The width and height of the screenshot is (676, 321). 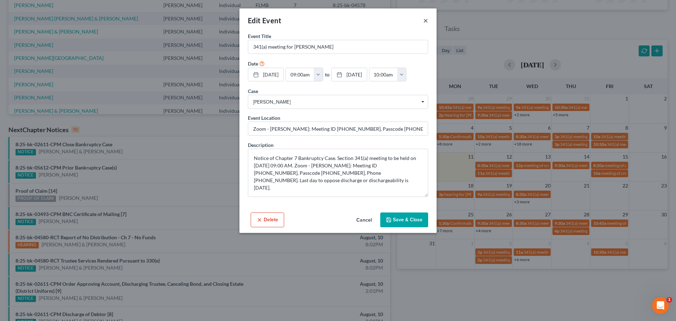 What do you see at coordinates (264, 118) in the screenshot?
I see `label: Event Location` at bounding box center [264, 118].